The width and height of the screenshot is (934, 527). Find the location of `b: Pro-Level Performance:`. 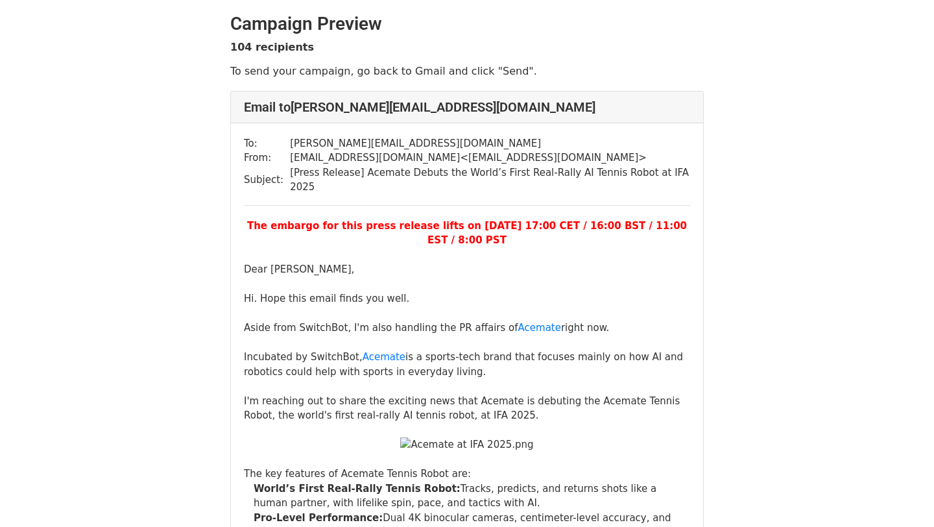

b: Pro-Level Performance: is located at coordinates (318, 518).